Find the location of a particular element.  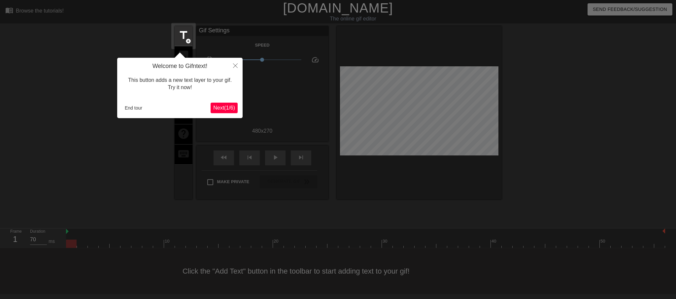

button: End tour is located at coordinates (133, 108).